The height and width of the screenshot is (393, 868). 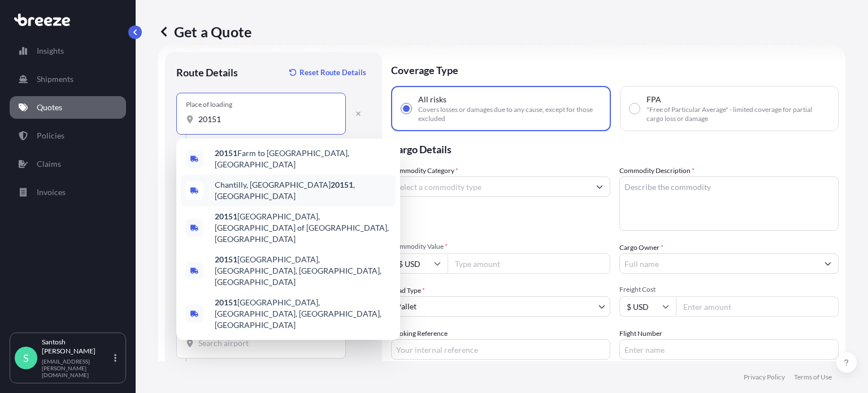 I want to click on label: Commodity Description, so click(x=657, y=171).